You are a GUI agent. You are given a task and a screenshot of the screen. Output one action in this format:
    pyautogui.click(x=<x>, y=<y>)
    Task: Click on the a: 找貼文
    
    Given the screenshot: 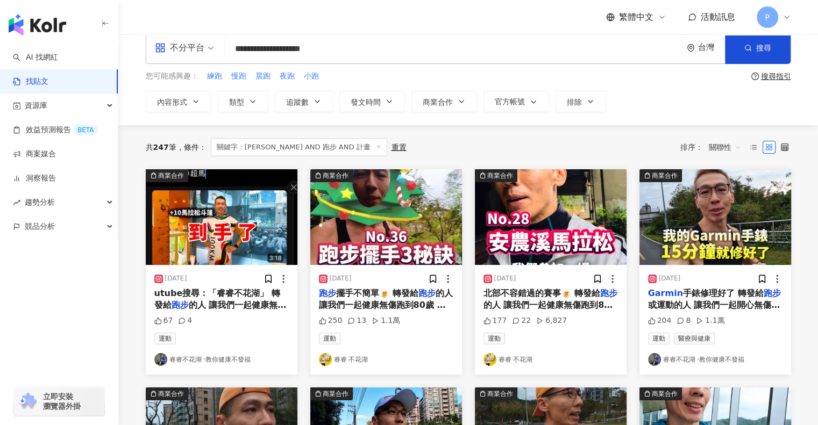 What is the action you would take?
    pyautogui.click(x=31, y=82)
    